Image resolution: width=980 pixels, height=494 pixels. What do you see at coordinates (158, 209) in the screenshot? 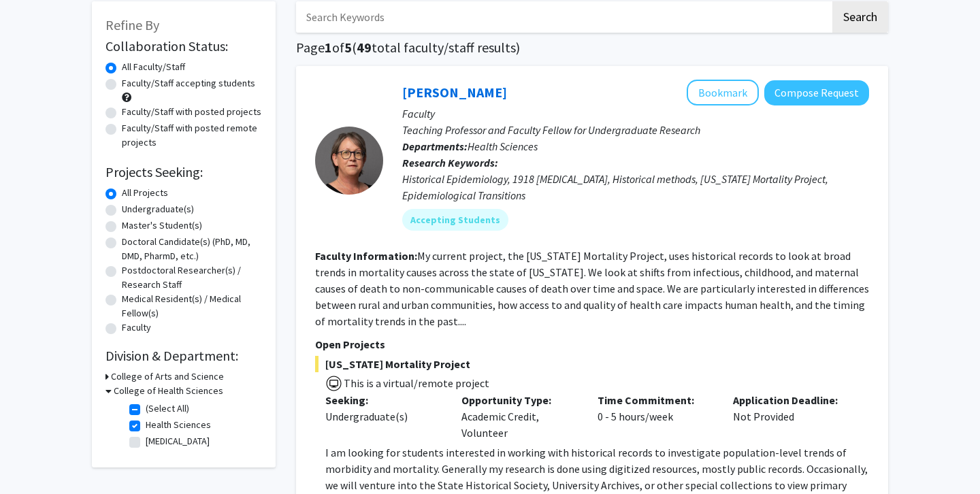
I see `label: Undergraduate(s)` at bounding box center [158, 209].